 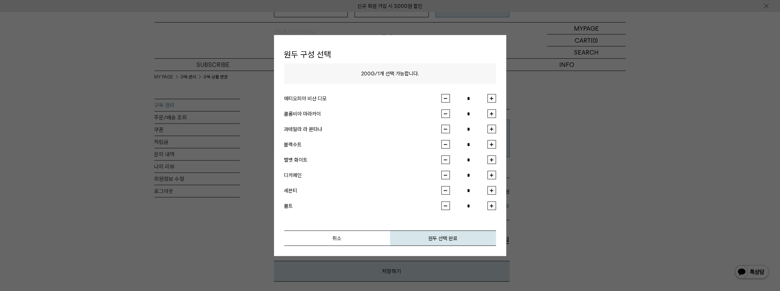 What do you see at coordinates (390, 74) in the screenshot?
I see `p: / 개 선택 가능합니다.` at bounding box center [390, 74].